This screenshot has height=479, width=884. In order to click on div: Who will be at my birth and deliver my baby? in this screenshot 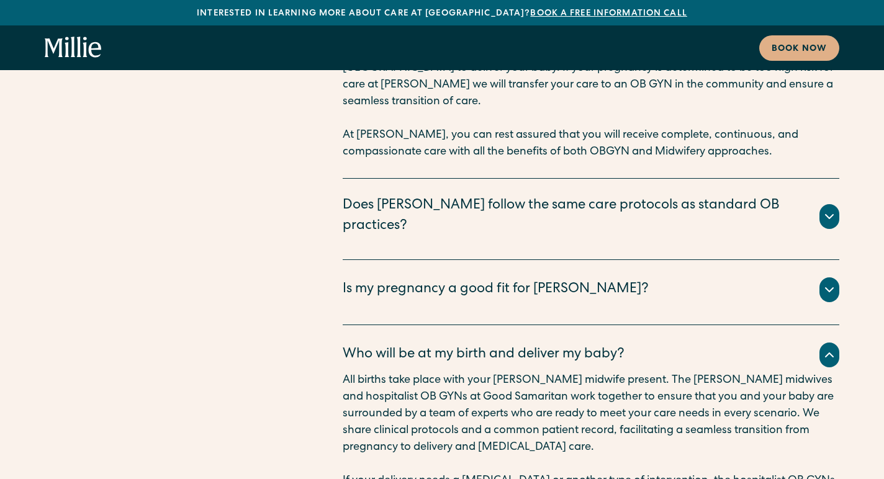, I will do `click(483, 355)`.